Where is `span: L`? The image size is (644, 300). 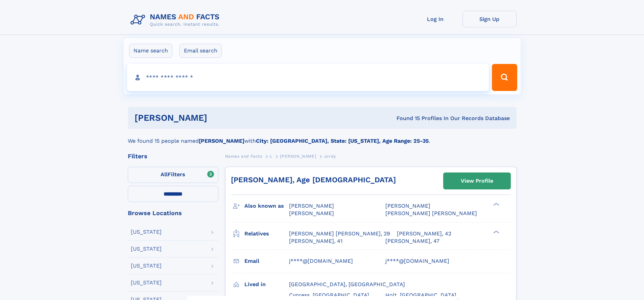
span: L is located at coordinates (271, 156).